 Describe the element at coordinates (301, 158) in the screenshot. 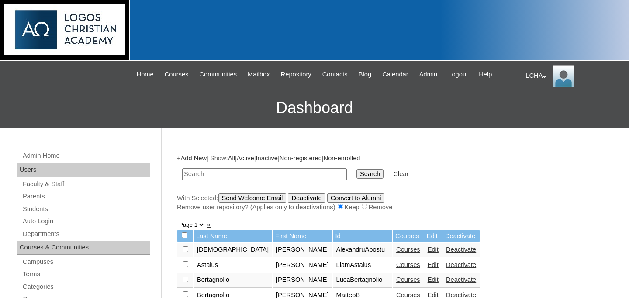

I see `a: Non-registered` at that location.